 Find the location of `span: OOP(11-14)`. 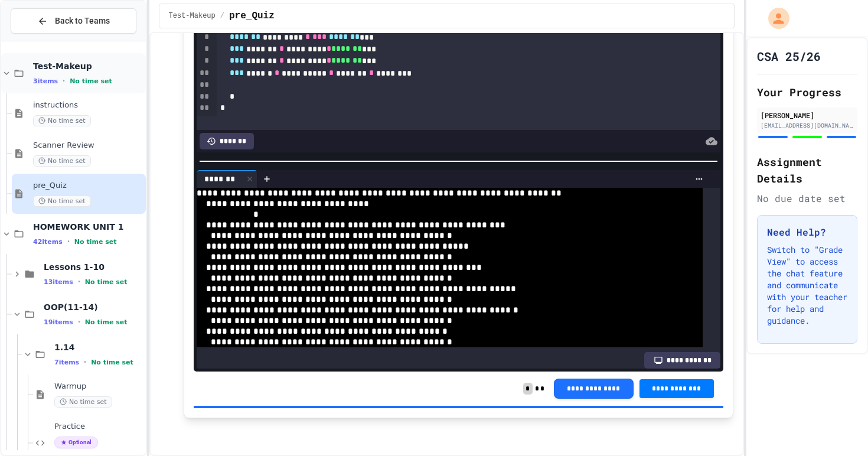

span: OOP(11-14) is located at coordinates (93, 307).